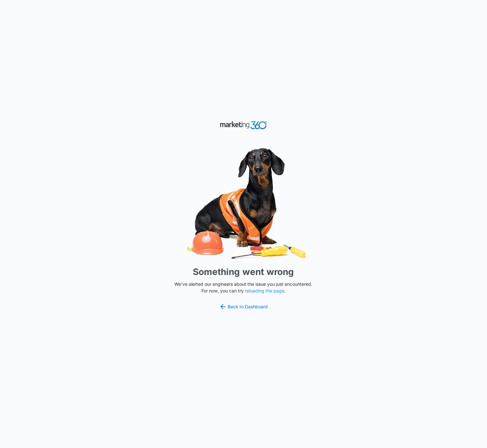 Image resolution: width=487 pixels, height=448 pixels. I want to click on img: Marketing 360 Logo, so click(244, 125).